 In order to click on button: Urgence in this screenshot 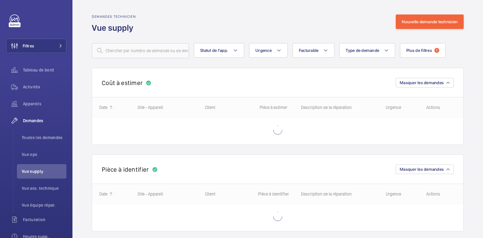, I will do `click(268, 50)`.